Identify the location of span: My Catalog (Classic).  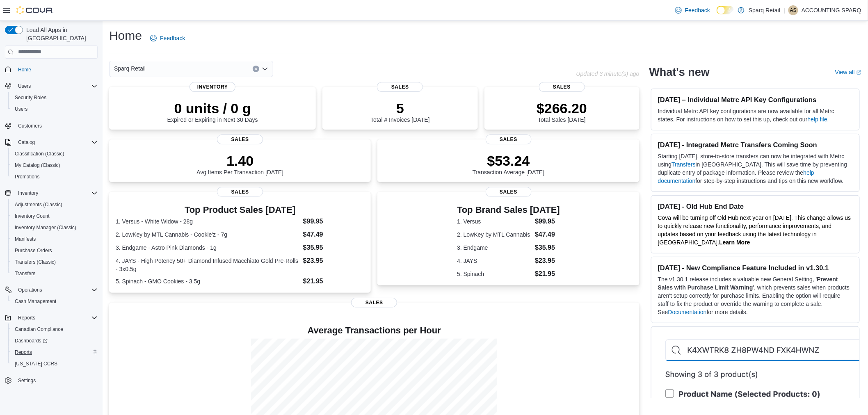
(55, 165).